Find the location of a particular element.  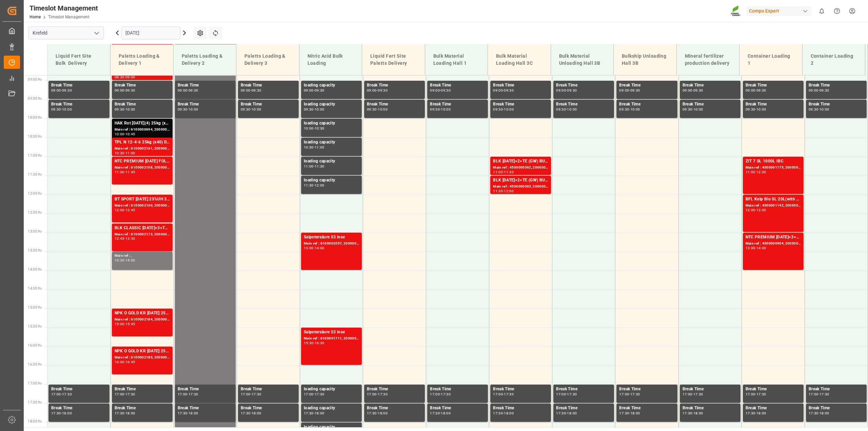

div: 11:45 is located at coordinates (130, 172).